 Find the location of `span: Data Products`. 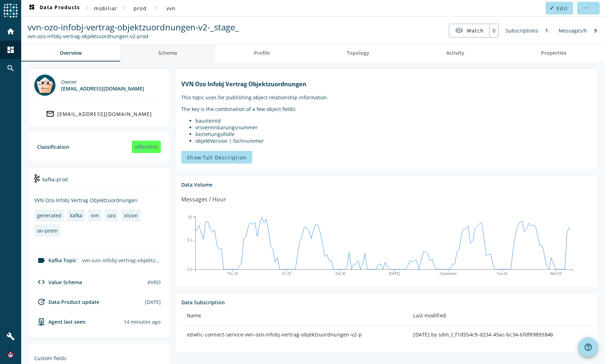

span: Data Products is located at coordinates (54, 8).